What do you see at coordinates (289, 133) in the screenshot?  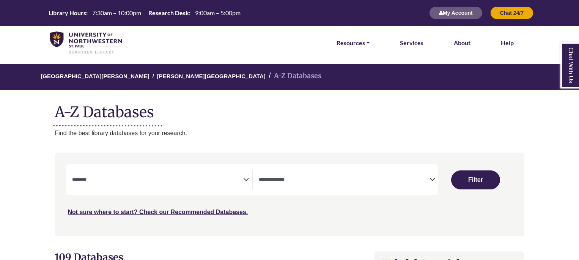 I see `p: Find the best library databases for your research.` at bounding box center [289, 133].